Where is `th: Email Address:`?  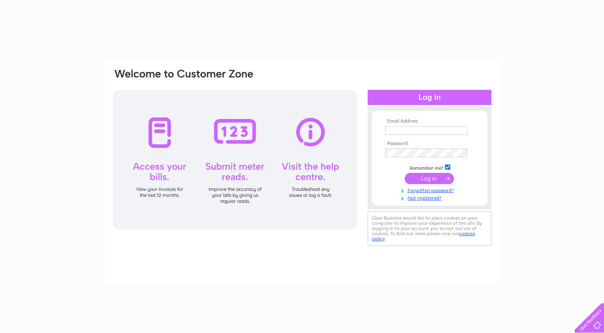
th: Email Address: is located at coordinates (429, 121).